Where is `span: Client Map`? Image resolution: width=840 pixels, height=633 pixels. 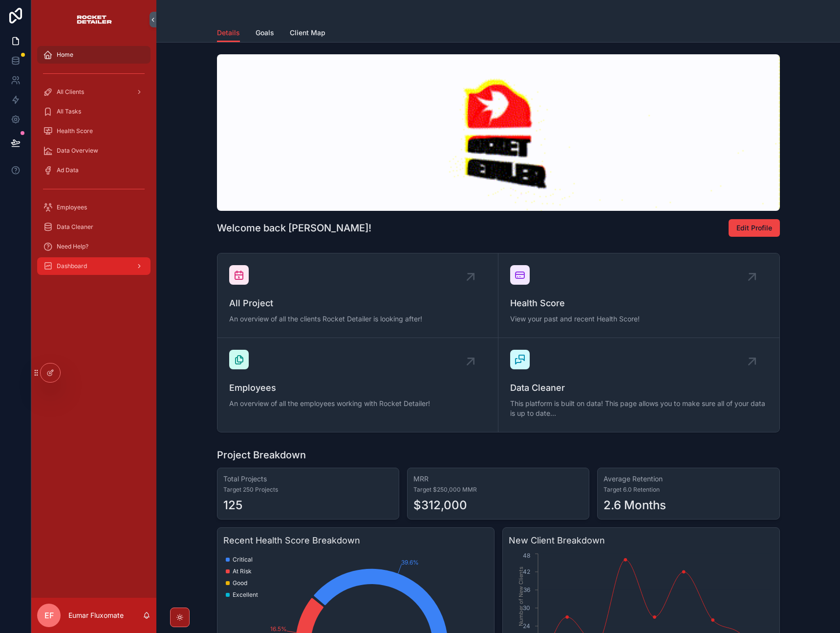 span: Client Map is located at coordinates (308, 33).